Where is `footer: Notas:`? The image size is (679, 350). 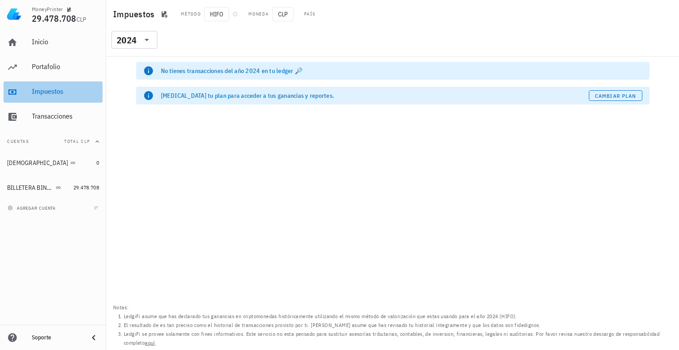 footer: Notas: is located at coordinates (393, 325).